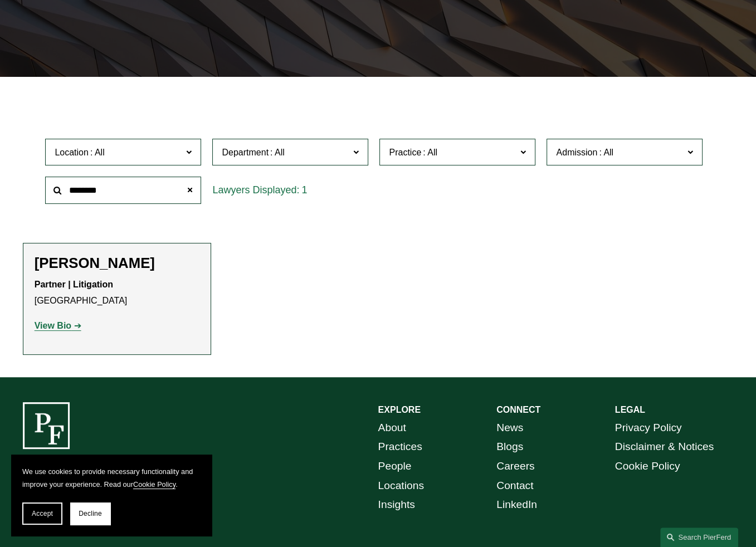 Image resolution: width=756 pixels, height=547 pixels. Describe the element at coordinates (111, 478) in the screenshot. I see `p: We use cookies to provide necessary functionality and improve your experience. Read our .` at that location.